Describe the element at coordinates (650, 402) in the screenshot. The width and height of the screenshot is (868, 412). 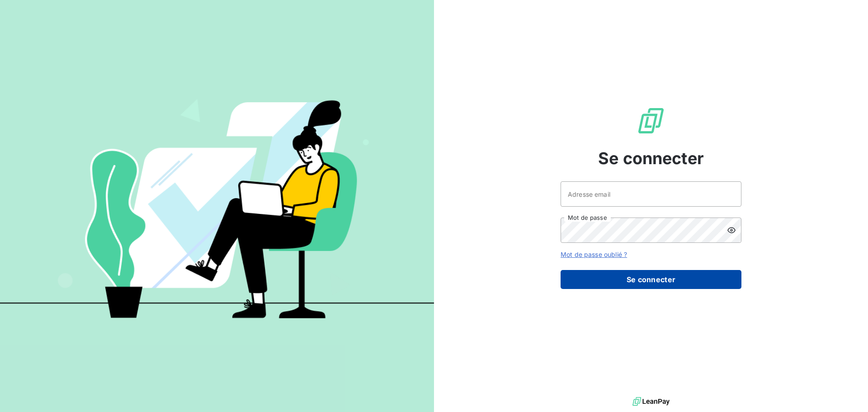
I see `img: logo` at that location.